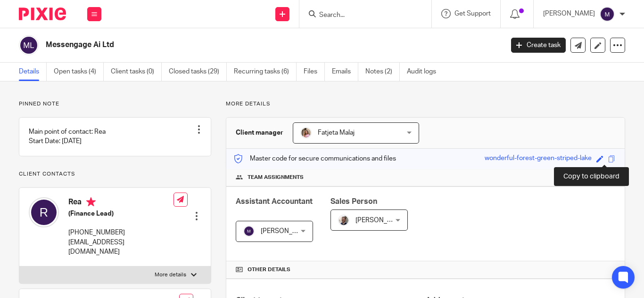  Describe the element at coordinates (472, 14) in the screenshot. I see `span: Get Support` at that location.